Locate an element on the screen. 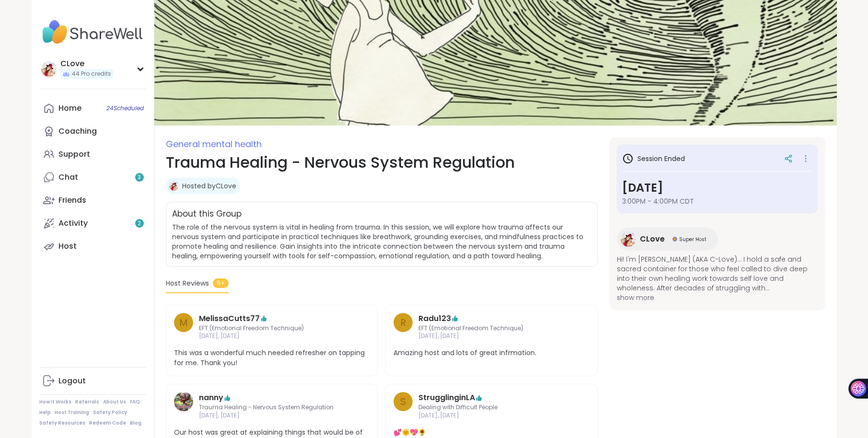 The width and height of the screenshot is (868, 438). a: Redeem Code is located at coordinates (107, 423).